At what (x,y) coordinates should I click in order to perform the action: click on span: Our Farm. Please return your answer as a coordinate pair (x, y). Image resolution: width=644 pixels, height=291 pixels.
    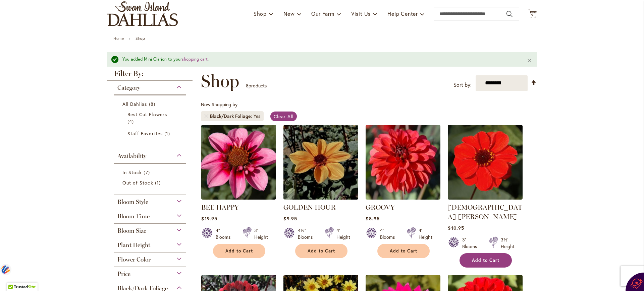
    Looking at the image, I should click on (323, 13).